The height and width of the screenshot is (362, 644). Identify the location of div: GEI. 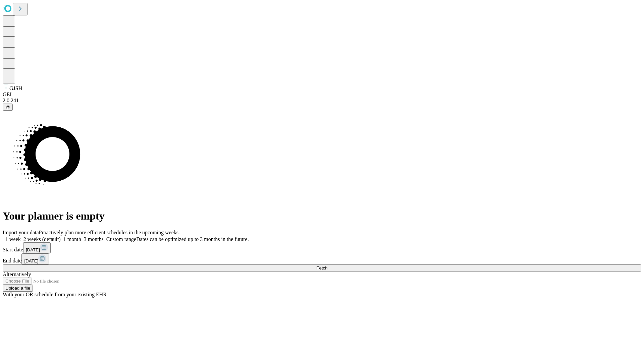
(322, 95).